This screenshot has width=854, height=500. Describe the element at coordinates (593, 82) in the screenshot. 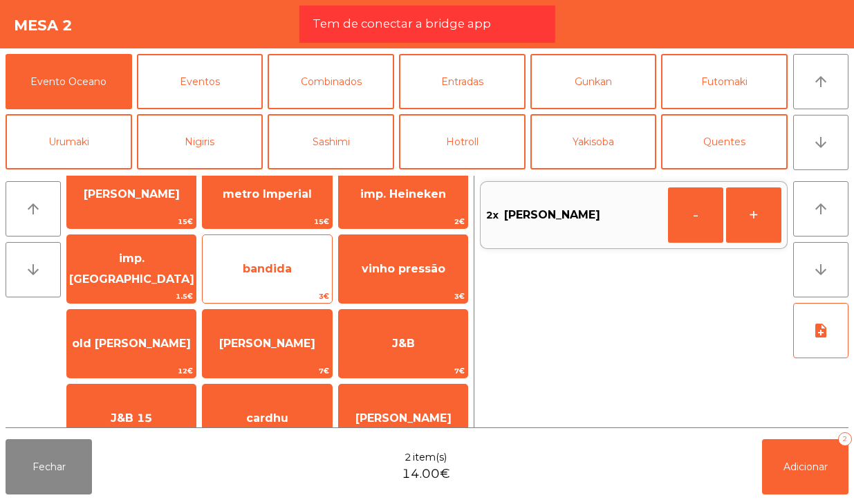

I see `button: Gunkan` at that location.